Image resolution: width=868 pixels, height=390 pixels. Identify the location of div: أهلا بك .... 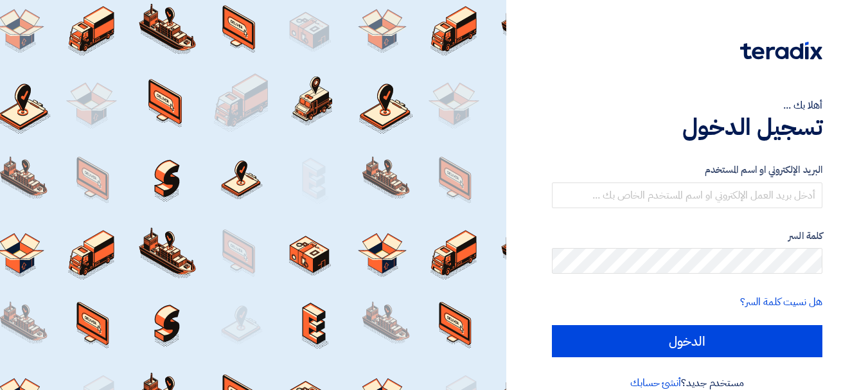
(687, 105).